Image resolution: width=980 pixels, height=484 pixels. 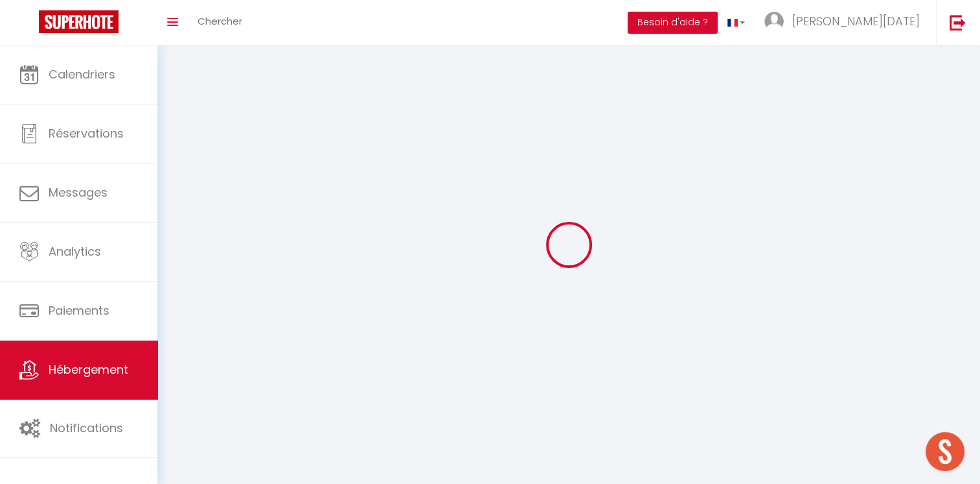 What do you see at coordinates (79, 310) in the screenshot?
I see `span: Paiements` at bounding box center [79, 310].